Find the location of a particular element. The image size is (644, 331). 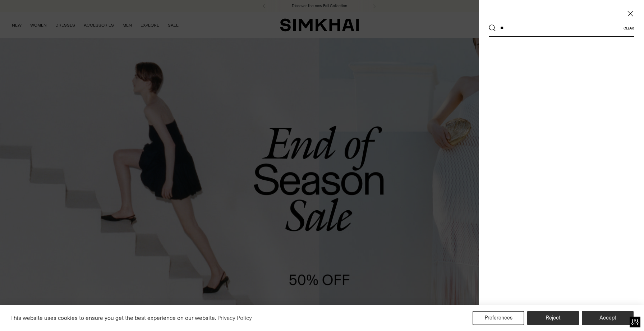

button: Accept is located at coordinates (607, 318).